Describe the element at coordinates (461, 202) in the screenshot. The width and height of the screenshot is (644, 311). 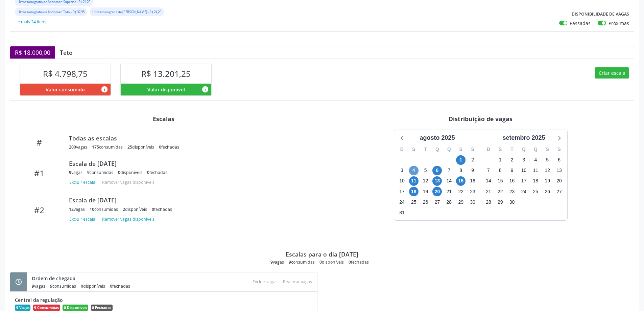
I see `span: sexta-feira, 29 de agosto de 2025` at that location.